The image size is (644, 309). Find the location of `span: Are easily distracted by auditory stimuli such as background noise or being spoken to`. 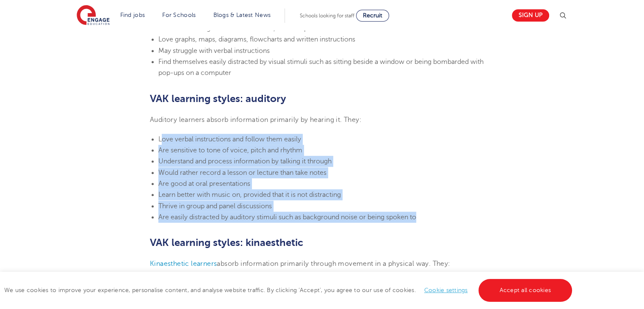

span: Are easily distracted by auditory stimuli such as background noise or being spoken to is located at coordinates (287, 217).